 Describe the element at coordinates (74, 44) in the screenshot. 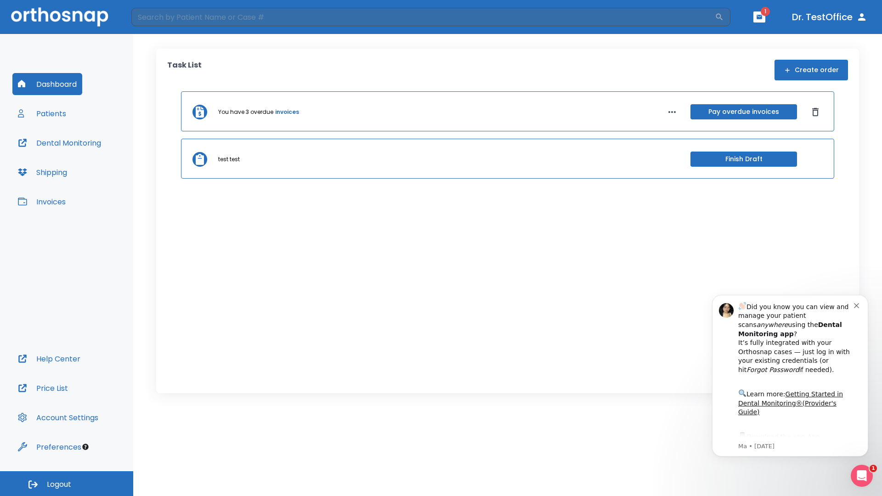

I see `i: anywhere` at that location.